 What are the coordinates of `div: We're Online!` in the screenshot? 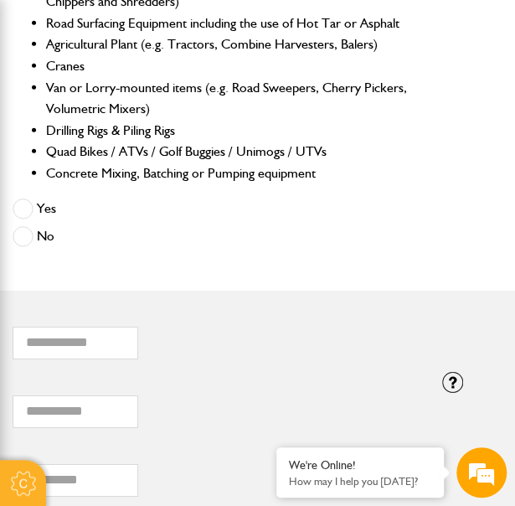 It's located at (360, 465).